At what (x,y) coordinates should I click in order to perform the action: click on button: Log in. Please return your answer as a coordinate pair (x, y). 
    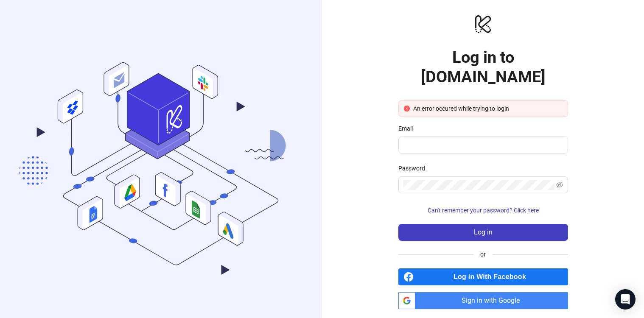
    Looking at the image, I should click on (484, 233).